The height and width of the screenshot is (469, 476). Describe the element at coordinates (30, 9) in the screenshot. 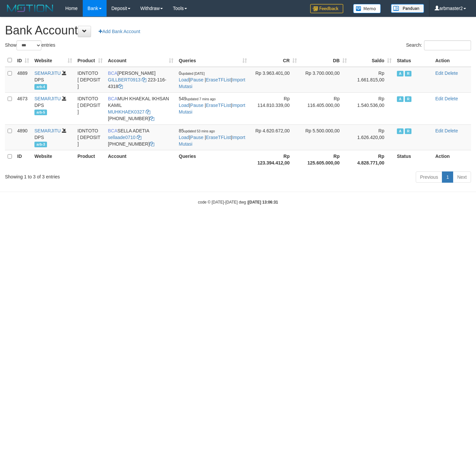

I see `img: MOTION_logo.png` at that location.